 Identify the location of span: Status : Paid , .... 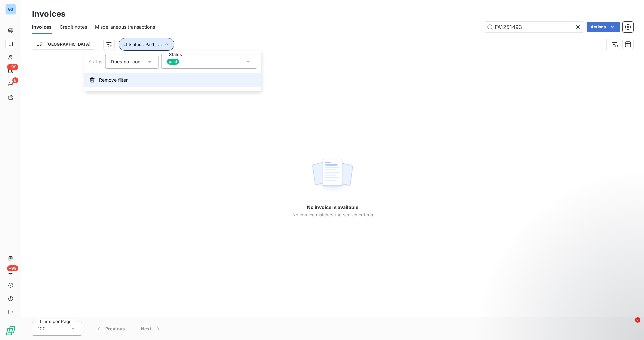
(145, 44).